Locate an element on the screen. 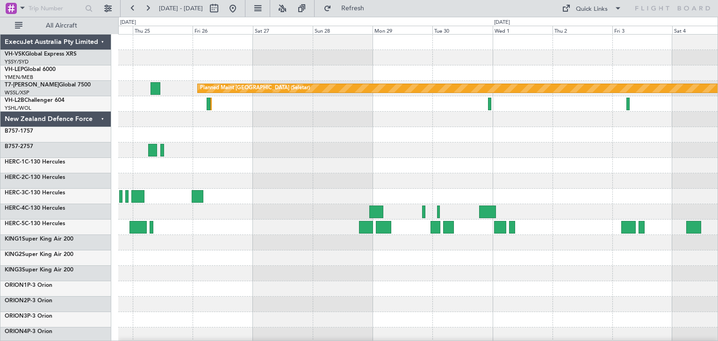  div: Thu 25 is located at coordinates (163, 30).